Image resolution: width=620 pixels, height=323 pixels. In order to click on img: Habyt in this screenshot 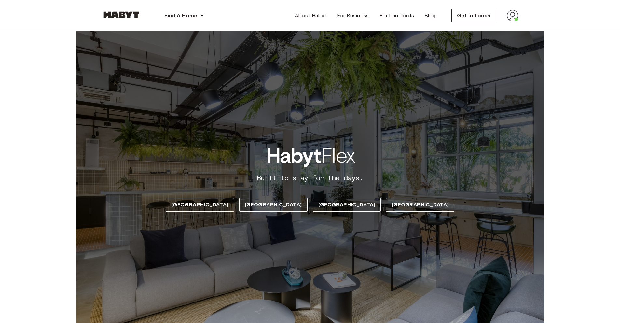, I will do `click(121, 15)`.